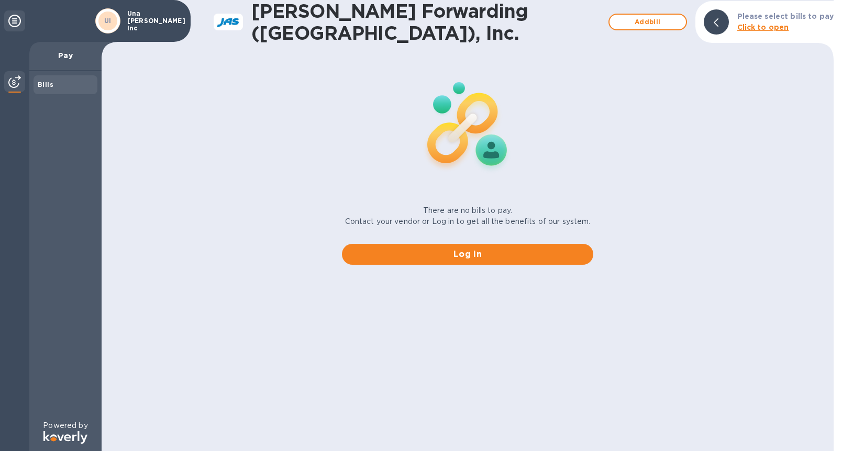 The height and width of the screenshot is (451, 842). I want to click on p: Pay, so click(65, 56).